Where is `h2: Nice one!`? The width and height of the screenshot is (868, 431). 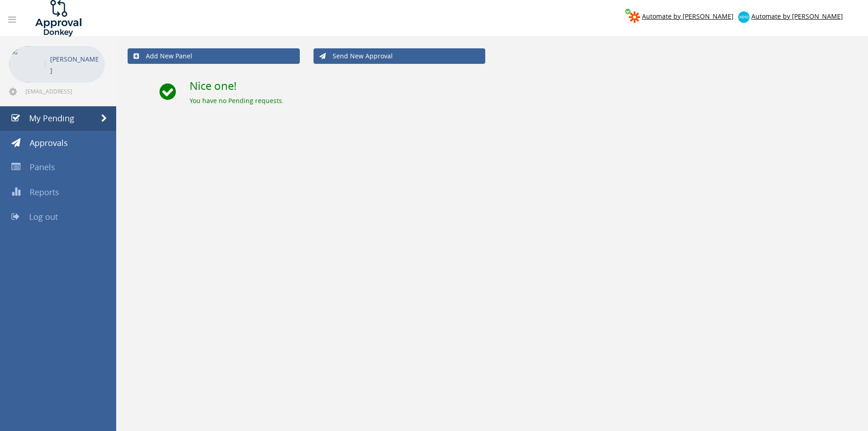
h2: Nice one! is located at coordinates (523, 86).